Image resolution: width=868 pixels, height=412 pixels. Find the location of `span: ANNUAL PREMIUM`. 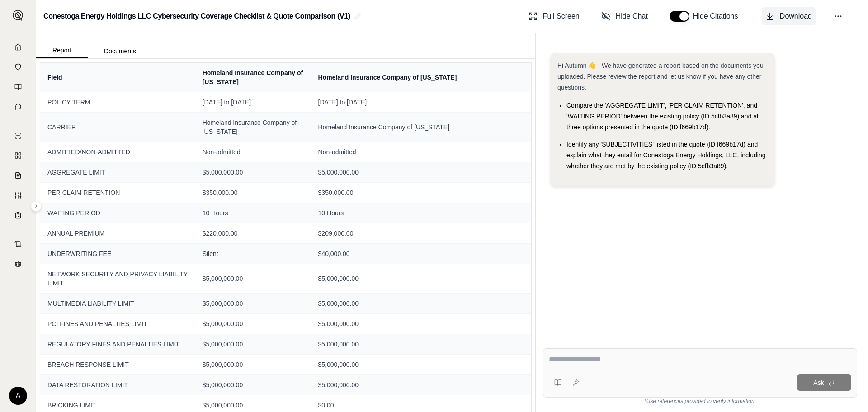

span: ANNUAL PREMIUM is located at coordinates (117, 234).